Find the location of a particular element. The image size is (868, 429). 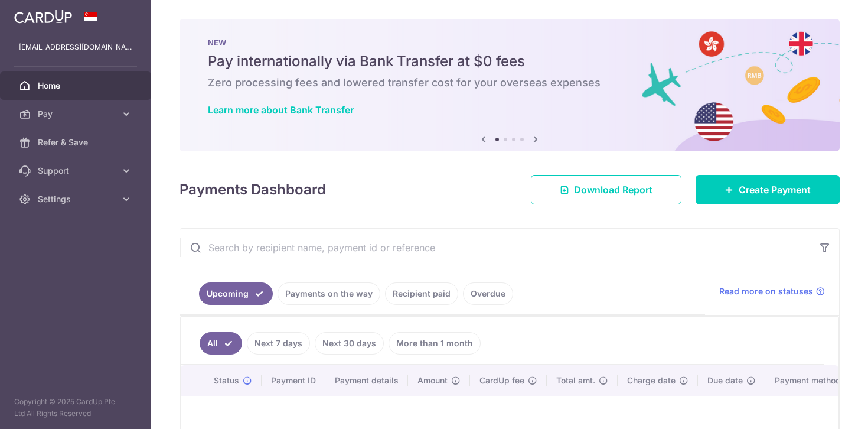

th: Payment ID is located at coordinates (294, 380).